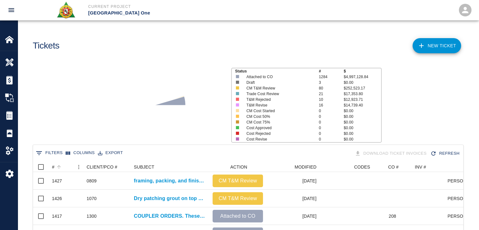  I want to click on p: 21, so click(331, 94).